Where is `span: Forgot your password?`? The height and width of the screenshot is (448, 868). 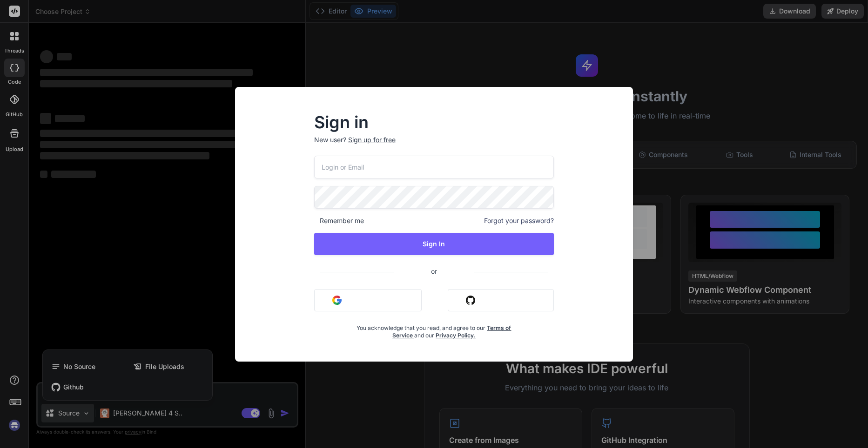
span: Forgot your password? is located at coordinates (519, 221).